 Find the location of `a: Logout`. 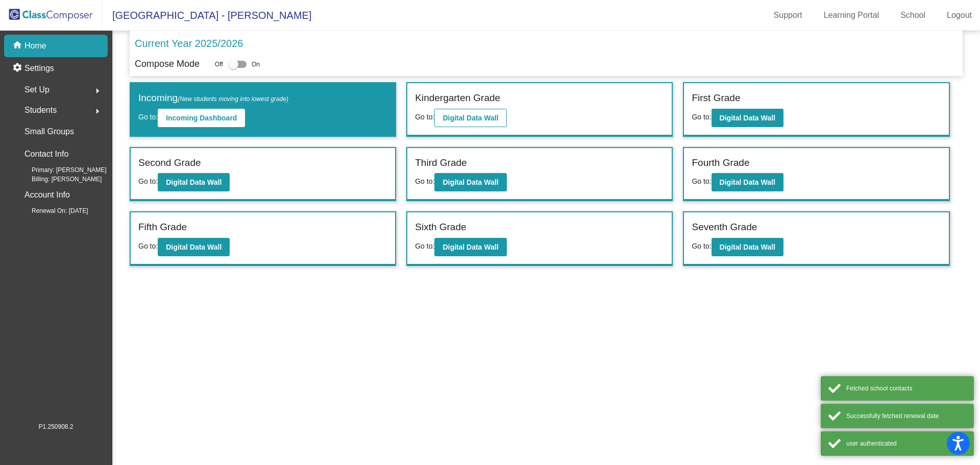

a: Logout is located at coordinates (959, 15).